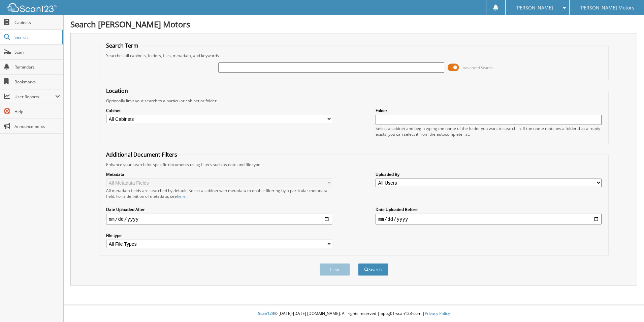 The image size is (644, 322). What do you see at coordinates (219, 219) in the screenshot?
I see `input: start` at bounding box center [219, 219].